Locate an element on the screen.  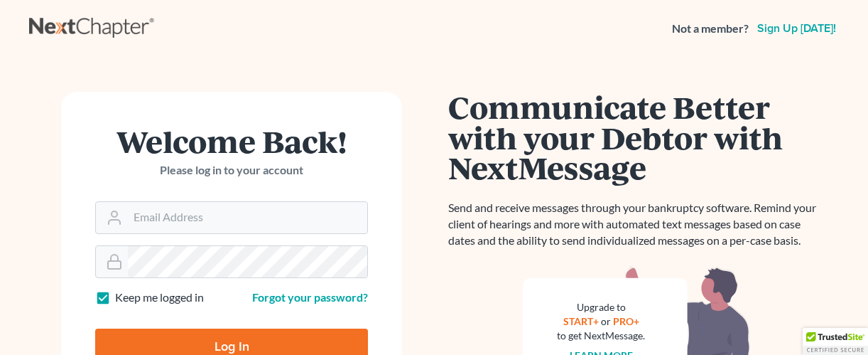
div: TrustedSite Certified is located at coordinates (836, 342).